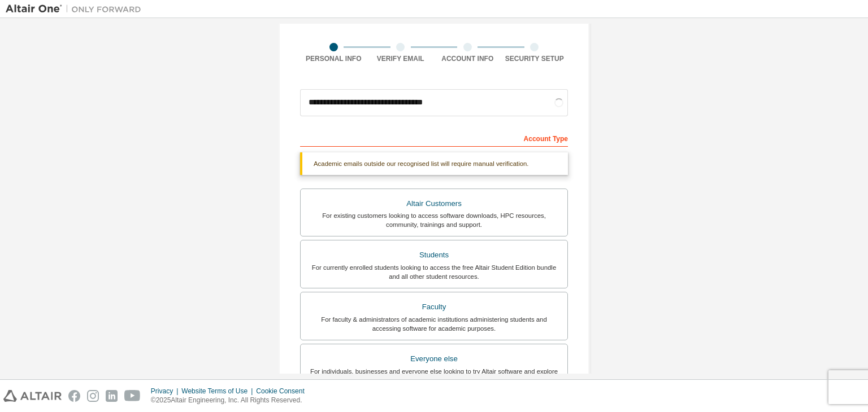  I want to click on img: linkedin.svg, so click(112, 396).